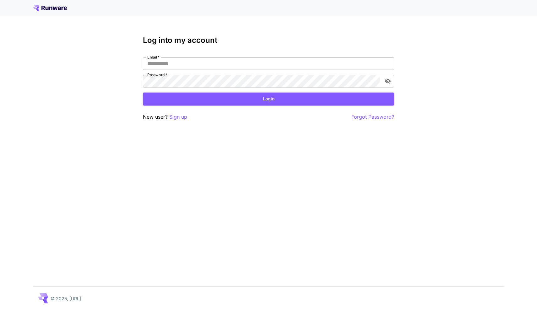 Image resolution: width=537 pixels, height=310 pixels. I want to click on p: Forgot Password?, so click(373, 117).